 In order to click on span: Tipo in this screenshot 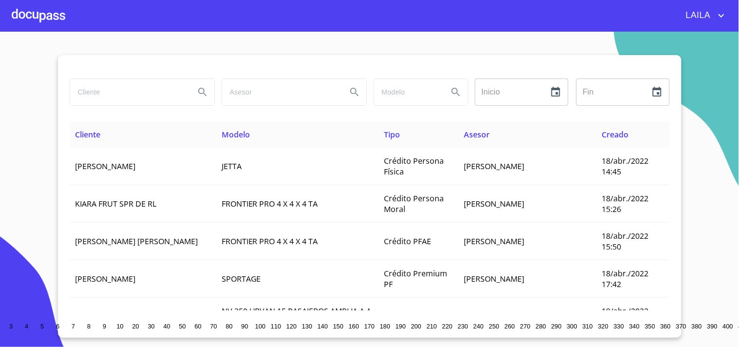, I will do `click(392, 134)`.